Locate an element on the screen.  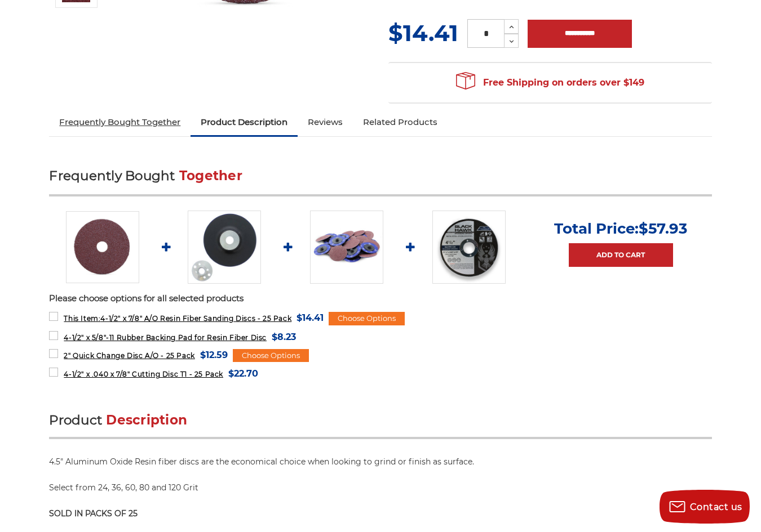
span: Description is located at coordinates (146, 420).